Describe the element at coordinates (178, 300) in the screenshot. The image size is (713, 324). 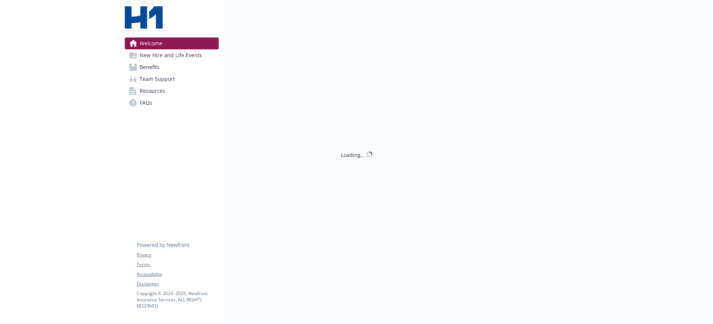
I see `p: Copyright © 2024 - 2025 , Newfront Insurance Services, ALL RIGHTS RESERVED` at that location.